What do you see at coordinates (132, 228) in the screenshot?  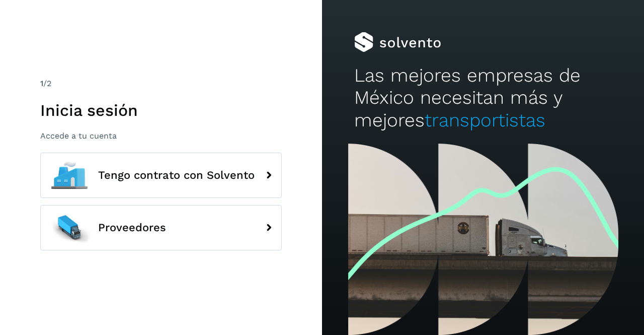 I see `span: Proveedores` at bounding box center [132, 228].